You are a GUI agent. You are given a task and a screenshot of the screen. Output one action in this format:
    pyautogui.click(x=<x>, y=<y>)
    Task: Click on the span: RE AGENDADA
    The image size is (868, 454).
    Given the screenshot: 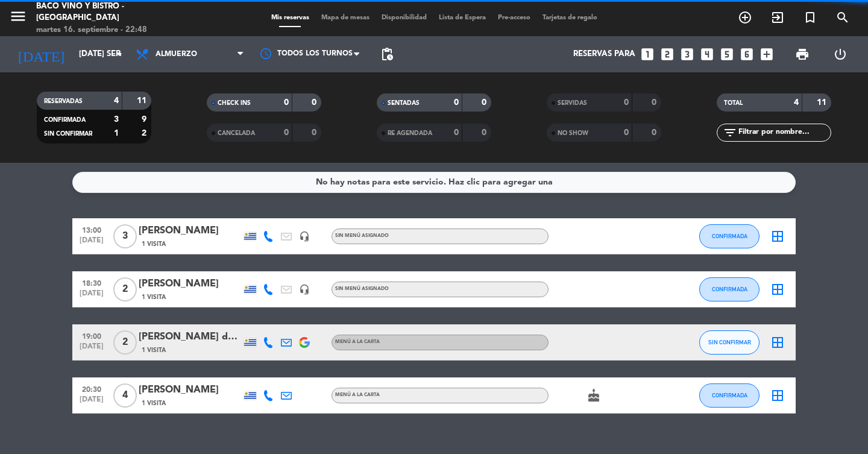 What is the action you would take?
    pyautogui.click(x=410, y=133)
    